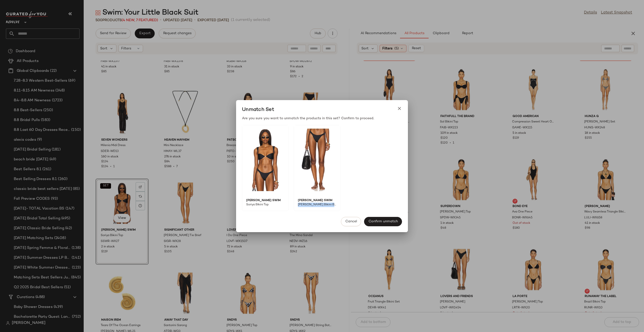  What do you see at coordinates (351, 222) in the screenshot?
I see `span: Cancel` at bounding box center [351, 222].